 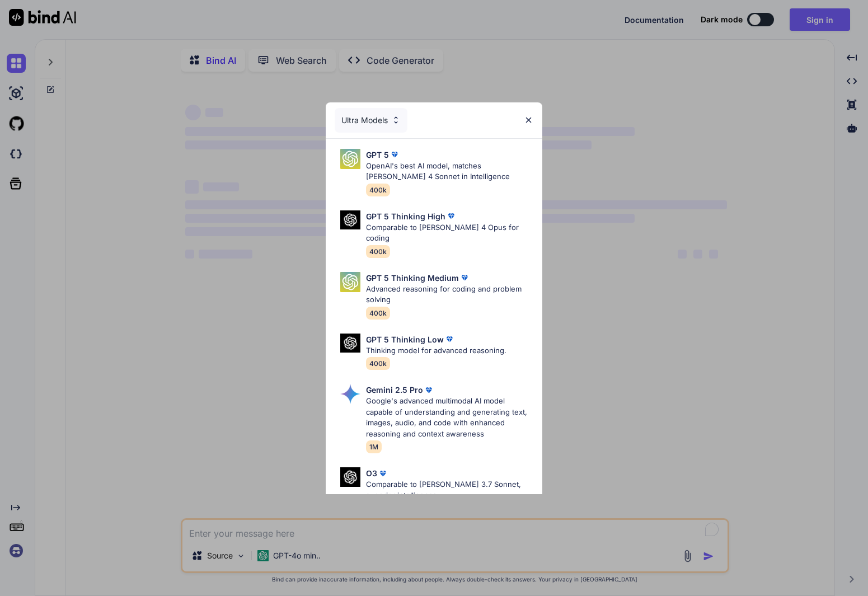 I want to click on p: Google's advanced multimodal AI model capable of understanding and generating text, images, audio..., so click(x=450, y=418).